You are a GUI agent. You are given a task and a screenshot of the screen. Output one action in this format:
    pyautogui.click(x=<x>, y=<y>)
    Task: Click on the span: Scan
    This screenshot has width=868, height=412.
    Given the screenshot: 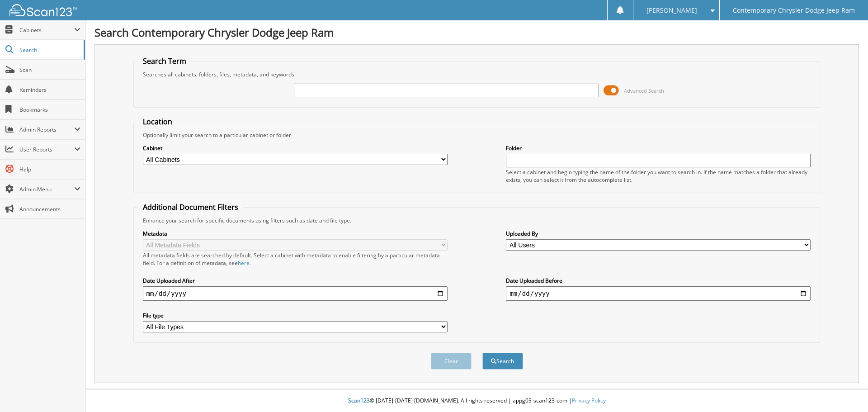 What is the action you would take?
    pyautogui.click(x=50, y=69)
    